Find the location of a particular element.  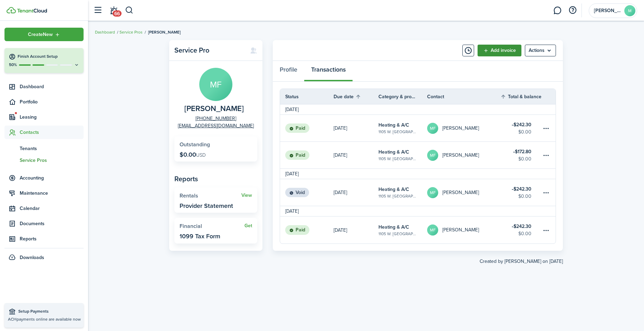

span: Maintenance is located at coordinates (52, 193).